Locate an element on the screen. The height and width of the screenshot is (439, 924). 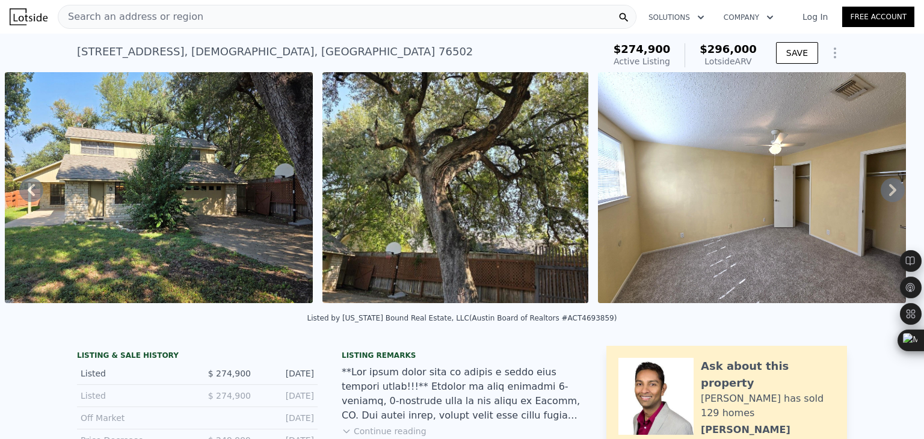
button: SAVE is located at coordinates (797, 53).